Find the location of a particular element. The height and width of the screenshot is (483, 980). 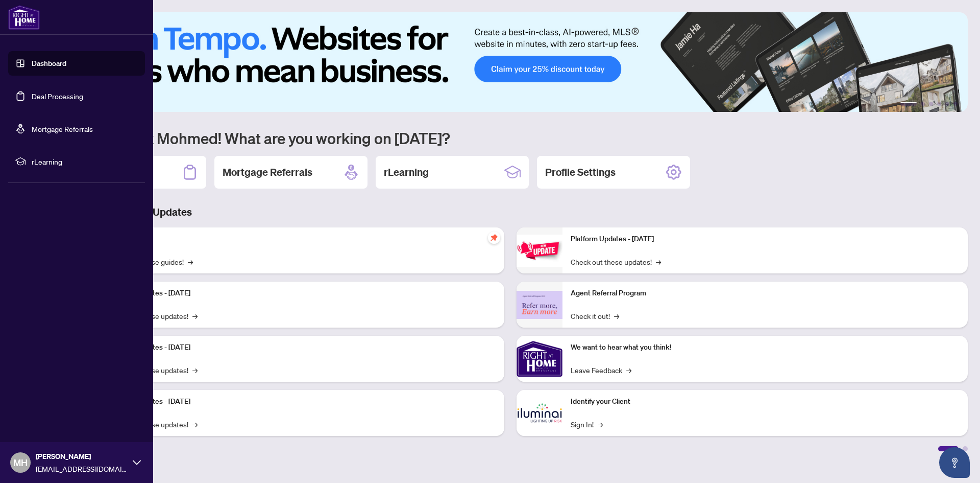

h2: rLearning is located at coordinates (406, 172).